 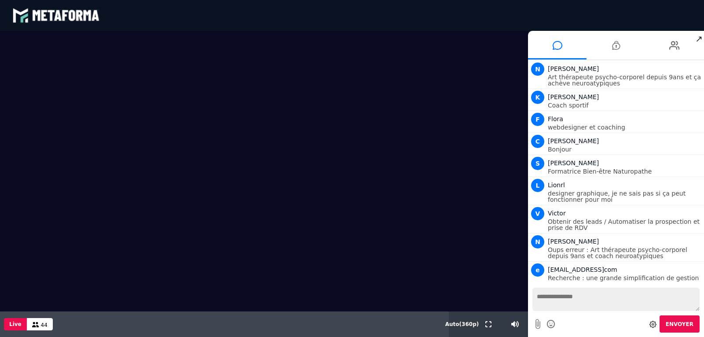 What do you see at coordinates (538, 97) in the screenshot?
I see `span: K` at bounding box center [538, 97].